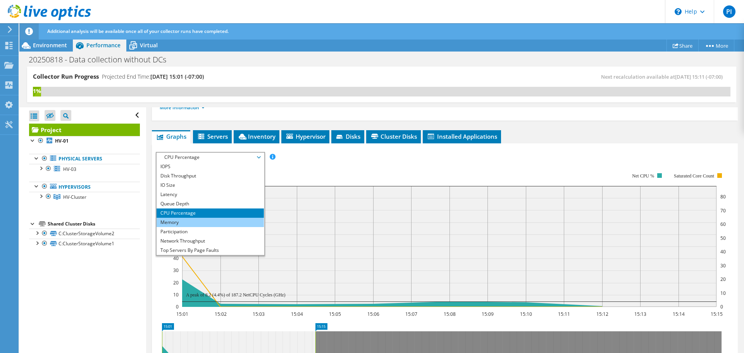 The height and width of the screenshot is (353, 744). I want to click on span: Next recalculation available at, so click(664, 77).